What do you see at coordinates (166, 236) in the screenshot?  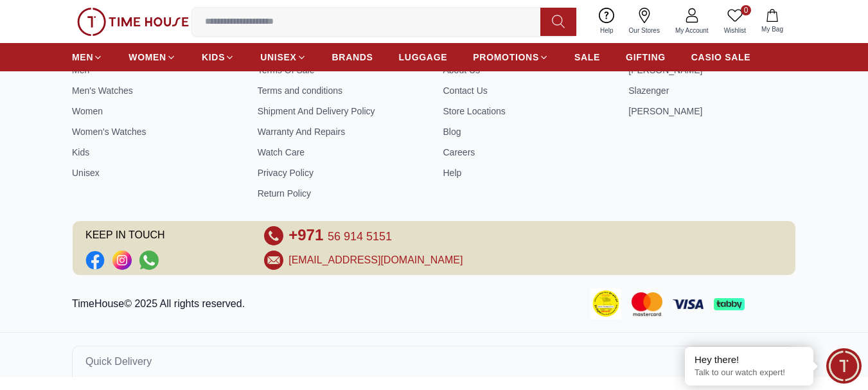 I see `span: KEEP IN TOUCH` at bounding box center [166, 236].